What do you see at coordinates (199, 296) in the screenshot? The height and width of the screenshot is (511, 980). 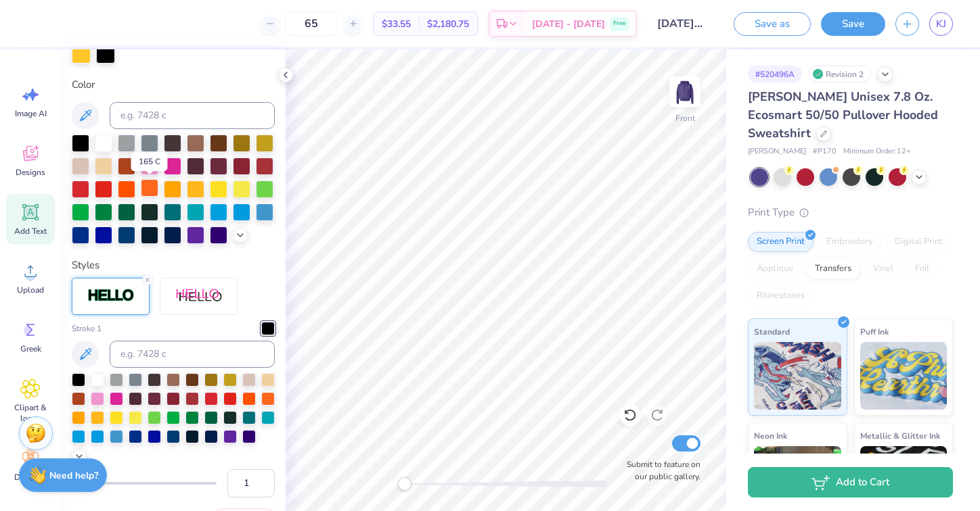 I see `img: Shadow` at bounding box center [199, 296].